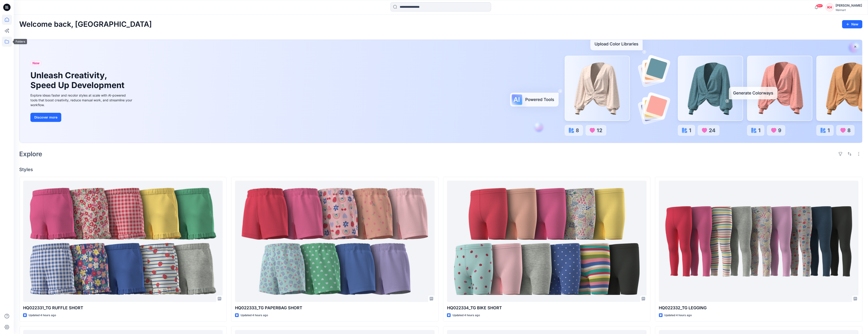  I want to click on a: HQ022333_TG PAPERBAG SHORT, so click(335, 241).